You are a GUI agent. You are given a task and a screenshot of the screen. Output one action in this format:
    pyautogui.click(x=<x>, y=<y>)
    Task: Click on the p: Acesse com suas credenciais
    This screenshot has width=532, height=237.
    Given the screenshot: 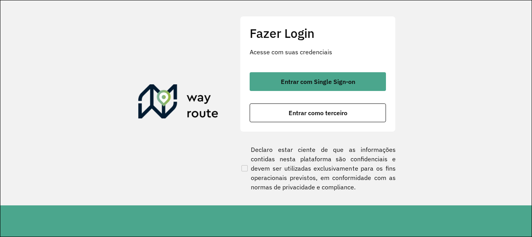 What is the action you would take?
    pyautogui.click(x=318, y=52)
    